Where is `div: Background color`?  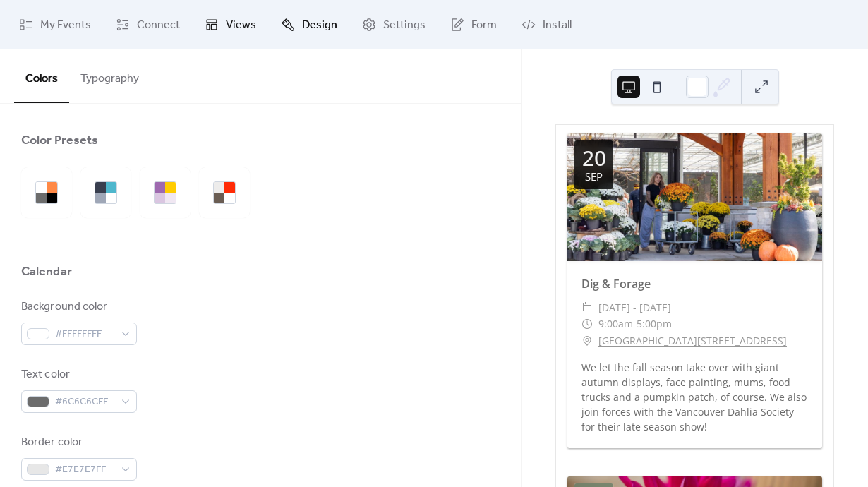
div: Background color is located at coordinates (78, 307).